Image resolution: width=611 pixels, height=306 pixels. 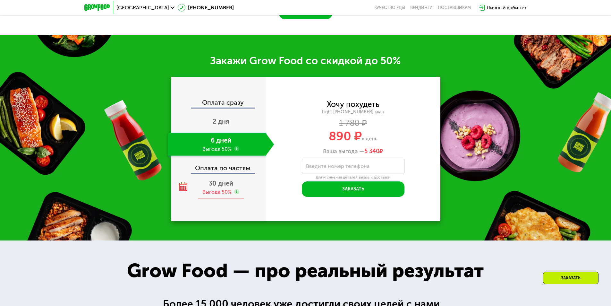 I want to click on div: Оплата по частям, so click(x=219, y=166).